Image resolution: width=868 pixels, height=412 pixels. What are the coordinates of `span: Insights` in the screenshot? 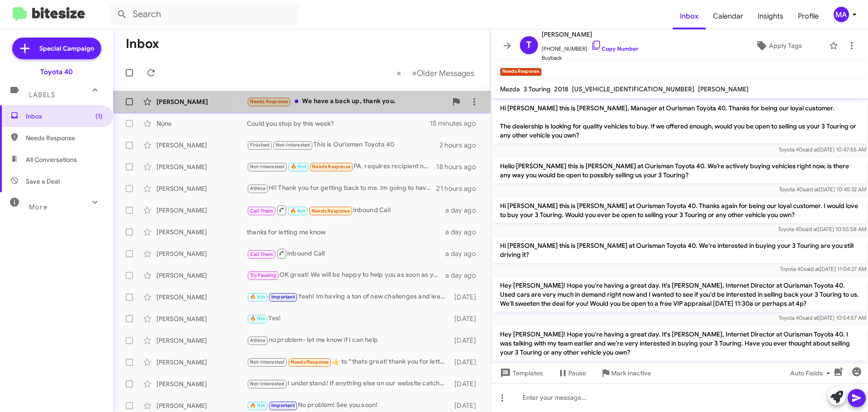 It's located at (771, 16).